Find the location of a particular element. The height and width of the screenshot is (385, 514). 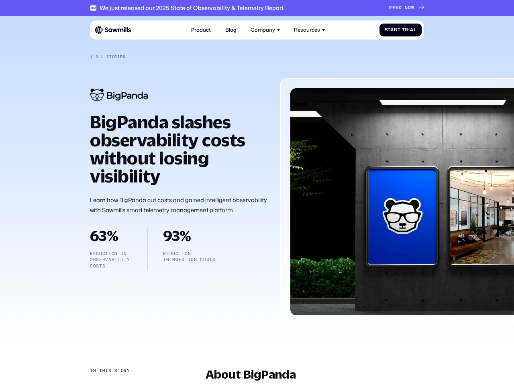

div: All Stories is located at coordinates (110, 57).